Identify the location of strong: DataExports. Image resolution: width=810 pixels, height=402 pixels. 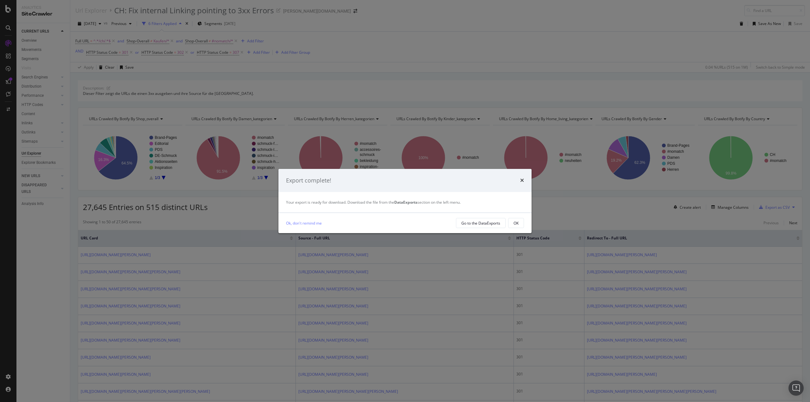
(406, 202).